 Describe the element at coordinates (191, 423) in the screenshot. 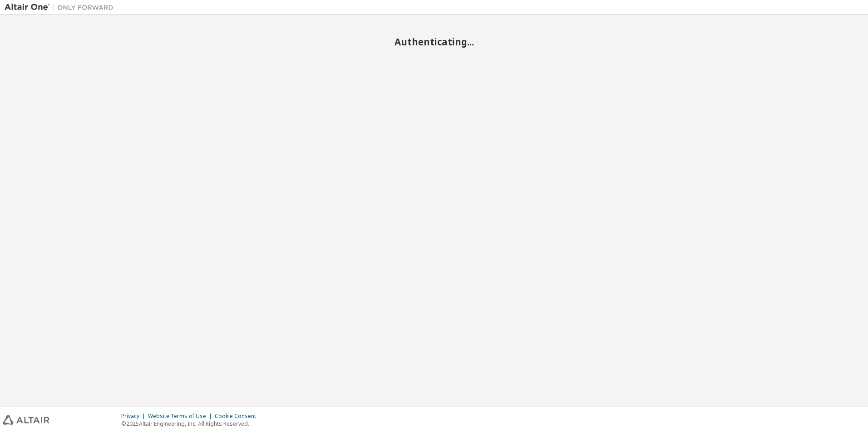

I see `p: © 2025 Altair Engineering, Inc. All Rights Reserved.` at that location.